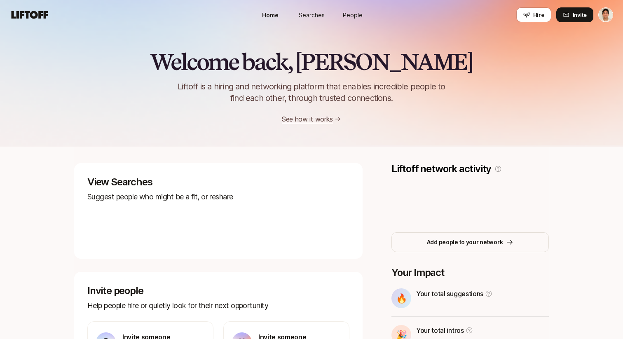  Describe the element at coordinates (312, 92) in the screenshot. I see `p: Liftoff is a hiring and networking platform that enables incredible people to find each other, th...` at that location.